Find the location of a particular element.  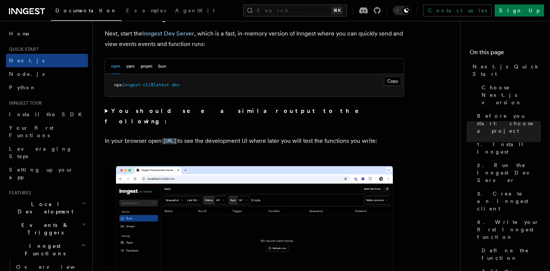

span: Setting up your app is located at coordinates (41, 174).